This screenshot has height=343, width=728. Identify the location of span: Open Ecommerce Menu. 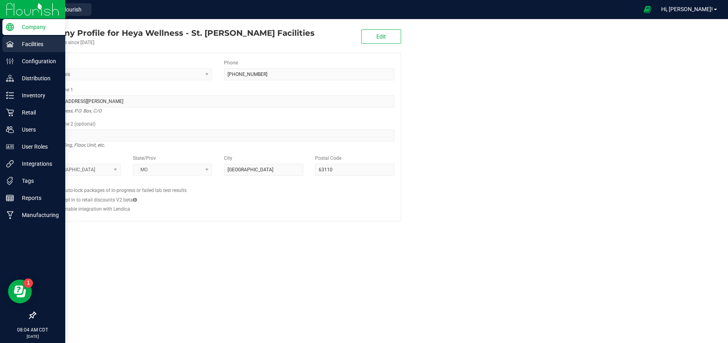
(647, 9).